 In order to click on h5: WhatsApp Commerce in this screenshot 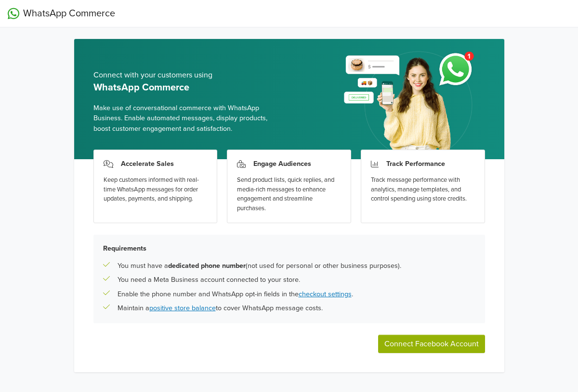, I will do `click(187, 88)`.